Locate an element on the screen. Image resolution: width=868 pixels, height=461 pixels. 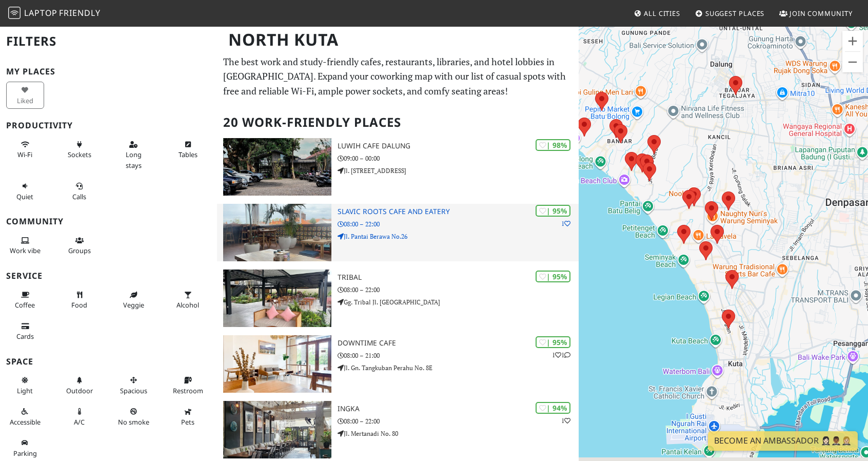
h3: Slavic Roots cafe and eatery is located at coordinates (458, 212).